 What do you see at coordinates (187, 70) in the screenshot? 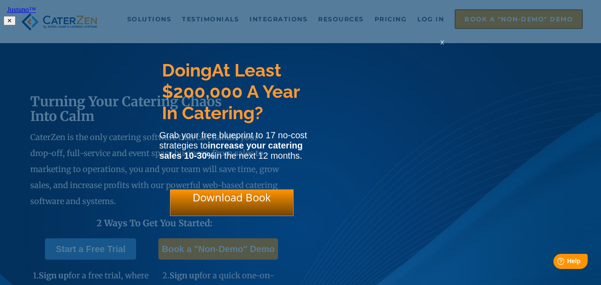
I see `span: Doing` at bounding box center [187, 70].